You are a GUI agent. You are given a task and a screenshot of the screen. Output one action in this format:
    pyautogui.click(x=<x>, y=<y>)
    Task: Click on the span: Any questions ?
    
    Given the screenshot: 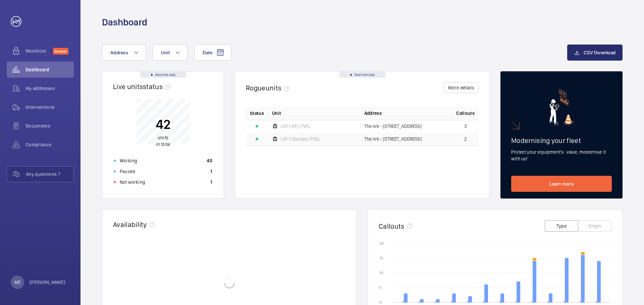 What is the action you would take?
    pyautogui.click(x=50, y=174)
    